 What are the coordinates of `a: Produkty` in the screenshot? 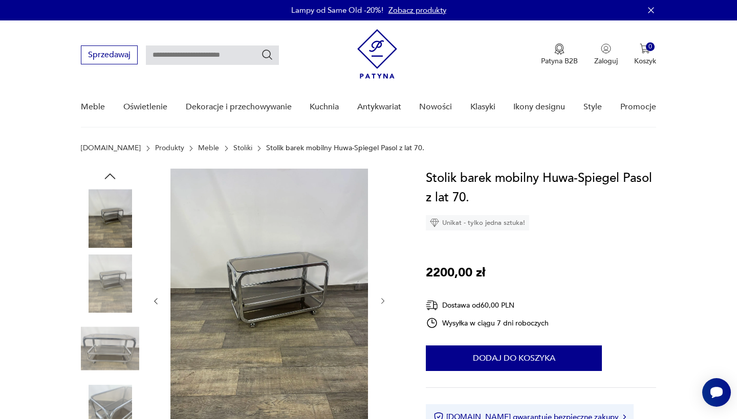 It's located at (169, 148).